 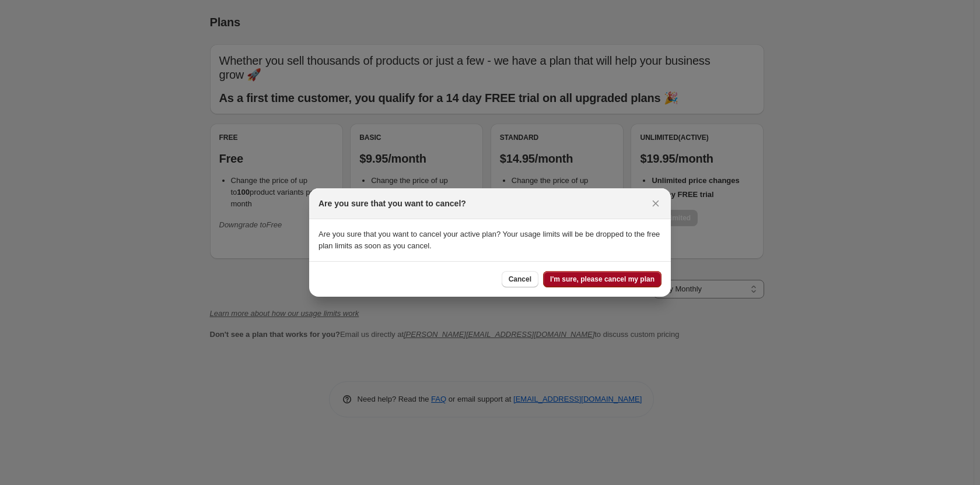 What do you see at coordinates (602, 279) in the screenshot?
I see `span: I'm sure, please cancel my plan` at bounding box center [602, 279].